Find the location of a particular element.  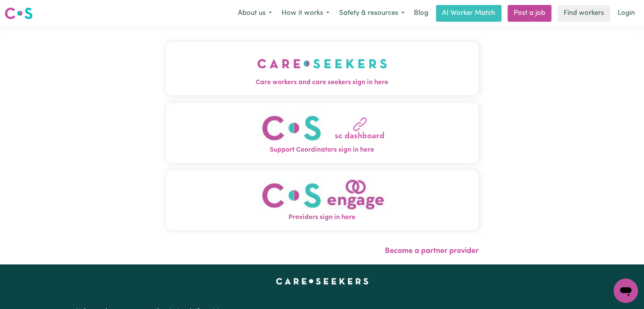

button: Care workers and care seekers sign in here is located at coordinates (322, 68).